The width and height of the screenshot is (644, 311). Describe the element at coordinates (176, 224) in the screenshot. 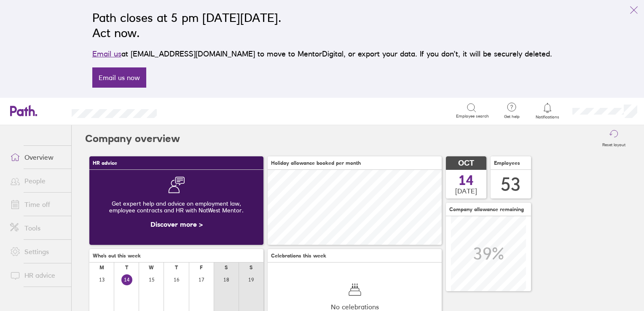

I see `a: Discover more >` at that location.